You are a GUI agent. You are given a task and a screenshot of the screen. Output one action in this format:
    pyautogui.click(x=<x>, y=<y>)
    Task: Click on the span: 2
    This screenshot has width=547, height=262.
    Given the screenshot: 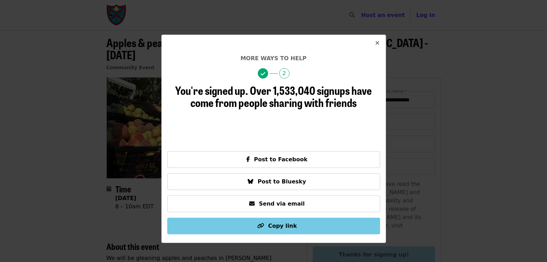 What is the action you would take?
    pyautogui.click(x=285, y=73)
    